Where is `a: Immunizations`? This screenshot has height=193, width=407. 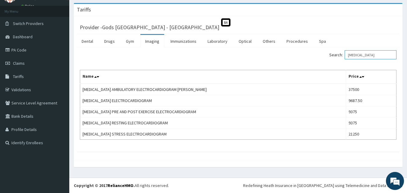 a: Immunizations is located at coordinates (184, 41).